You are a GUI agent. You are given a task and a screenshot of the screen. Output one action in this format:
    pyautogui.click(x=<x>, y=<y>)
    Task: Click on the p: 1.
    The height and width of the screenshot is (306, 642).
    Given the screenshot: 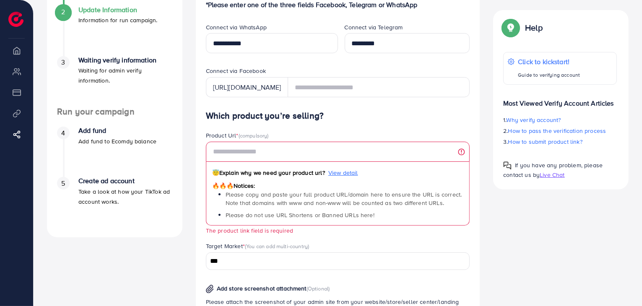 What is the action you would take?
    pyautogui.click(x=560, y=120)
    